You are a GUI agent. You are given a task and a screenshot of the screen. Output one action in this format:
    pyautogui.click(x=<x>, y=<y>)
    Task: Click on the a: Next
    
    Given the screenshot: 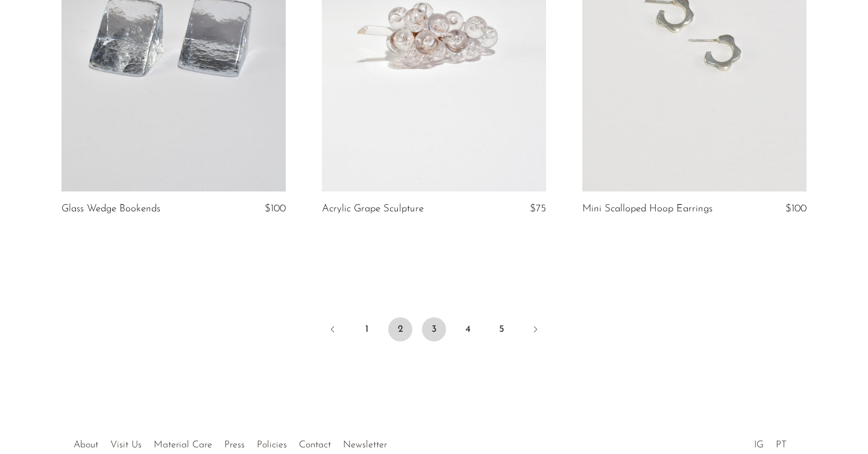 What is the action you would take?
    pyautogui.click(x=535, y=330)
    